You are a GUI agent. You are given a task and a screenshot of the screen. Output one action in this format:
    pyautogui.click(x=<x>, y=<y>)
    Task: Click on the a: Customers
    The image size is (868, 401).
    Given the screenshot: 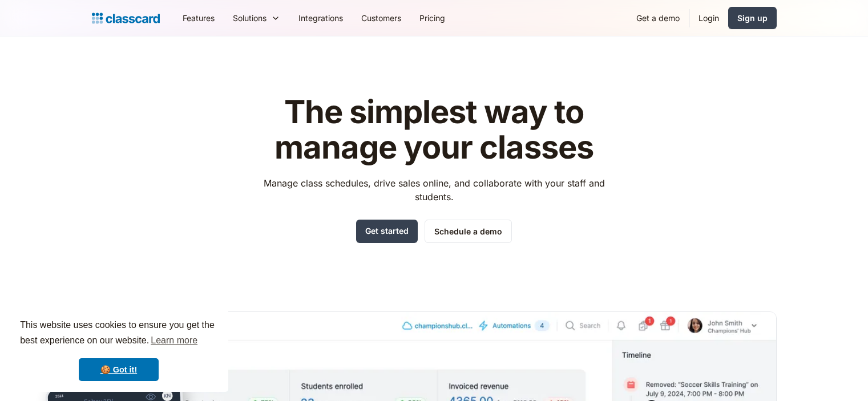 What is the action you would take?
    pyautogui.click(x=381, y=18)
    